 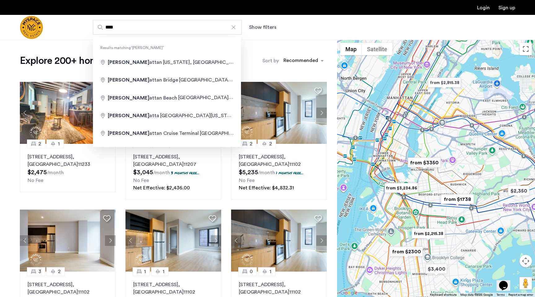 What do you see at coordinates (526, 261) in the screenshot?
I see `button: Map camera controls` at bounding box center [526, 261].